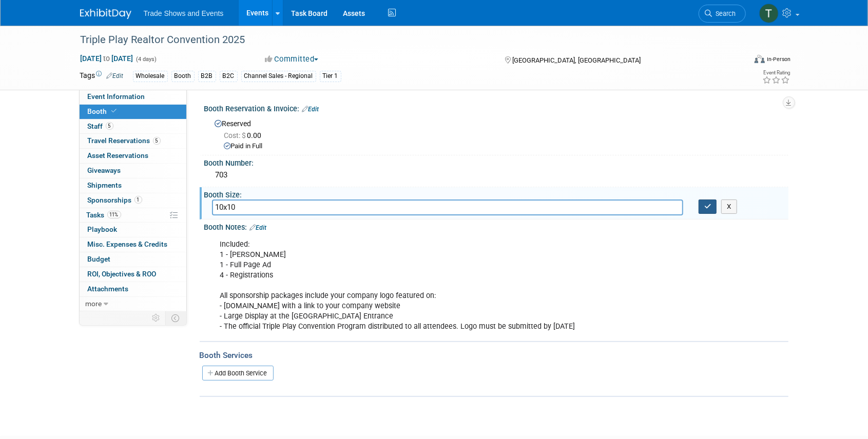  Describe the element at coordinates (133, 215) in the screenshot. I see `a: Tasks11%` at that location.